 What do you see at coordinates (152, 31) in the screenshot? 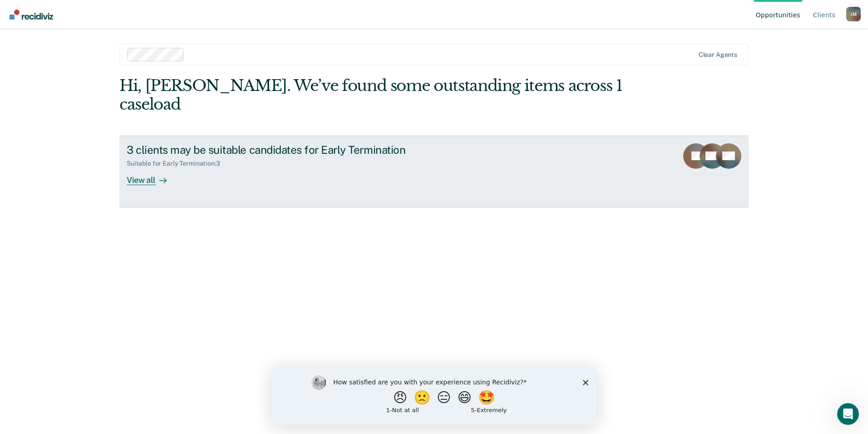
I see `button: 2` at bounding box center [152, 31].